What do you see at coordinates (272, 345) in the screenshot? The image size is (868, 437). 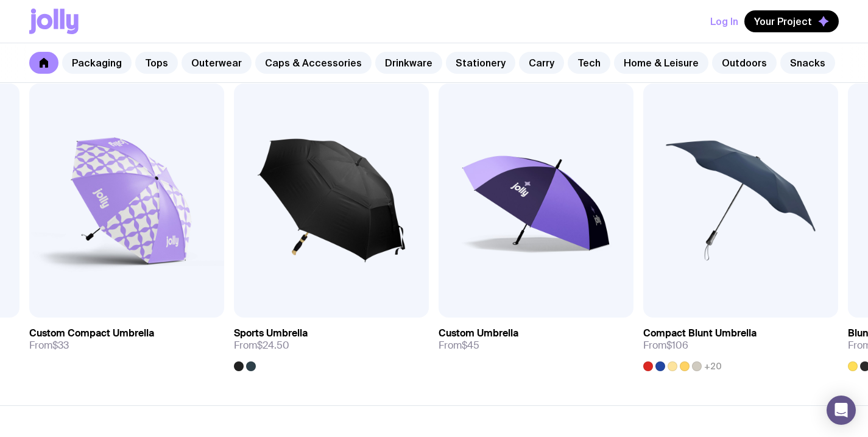 I see `span: $24.50` at bounding box center [272, 345].